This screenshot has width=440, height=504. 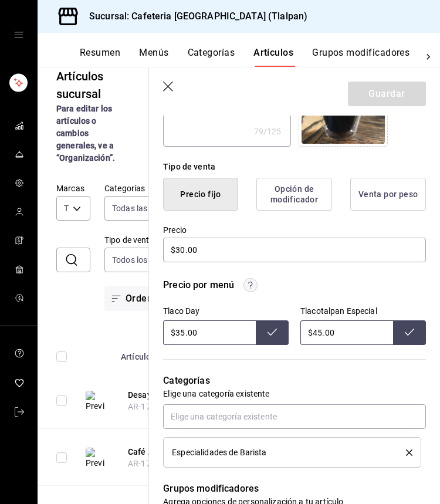 What do you see at coordinates (295, 230) in the screenshot?
I see `label: Precio` at bounding box center [295, 230].